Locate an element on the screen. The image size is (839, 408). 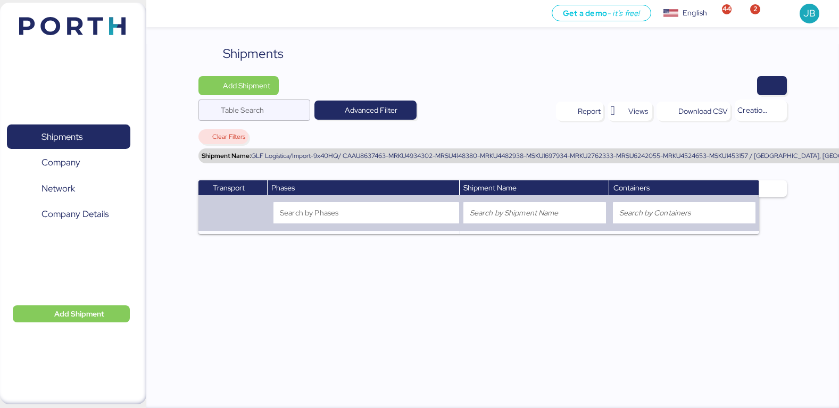
a: Company Details is located at coordinates (69, 214).